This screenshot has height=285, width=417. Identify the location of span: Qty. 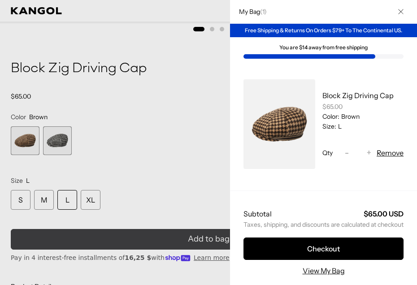
(327, 153).